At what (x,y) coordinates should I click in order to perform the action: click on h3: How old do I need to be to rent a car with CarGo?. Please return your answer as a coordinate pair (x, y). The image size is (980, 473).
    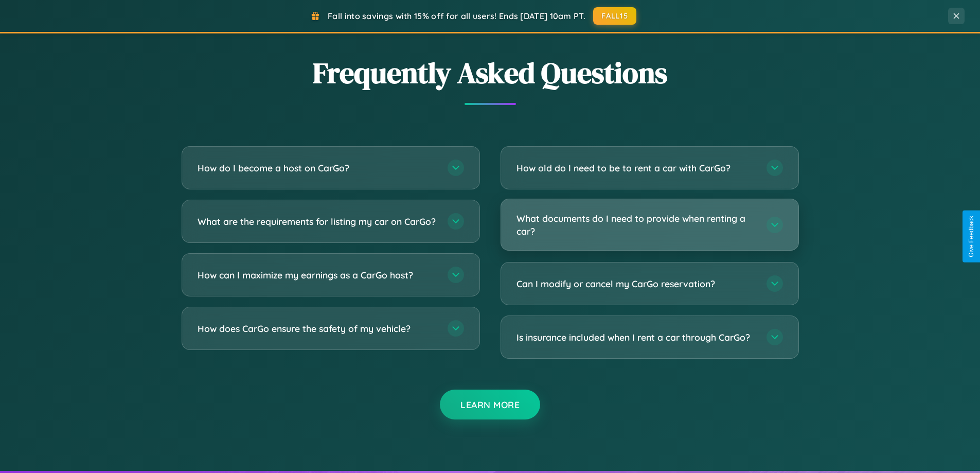
    Looking at the image, I should click on (636, 168).